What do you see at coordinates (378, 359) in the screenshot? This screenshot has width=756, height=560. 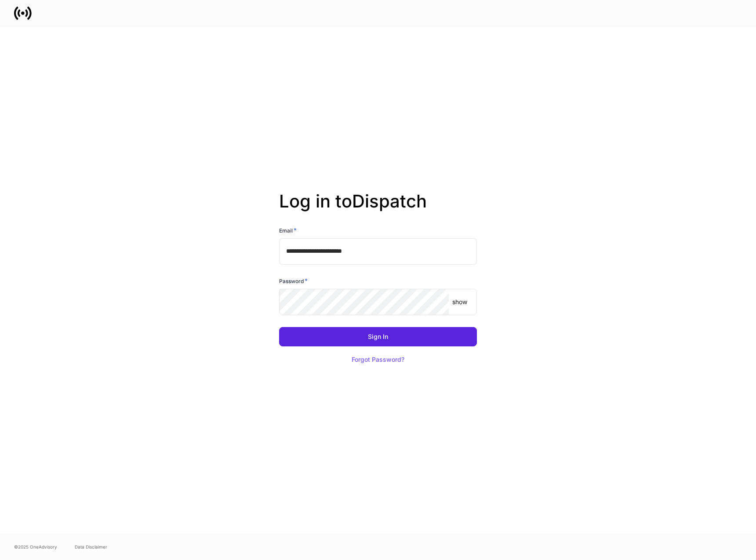 I see `button: Forgot Password?` at bounding box center [378, 359].